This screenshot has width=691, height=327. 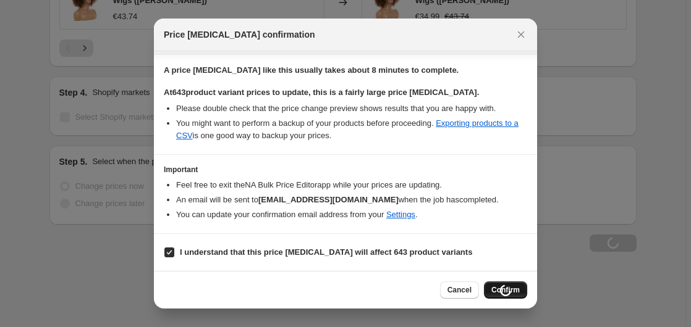 What do you see at coordinates (351, 185) in the screenshot?
I see `li: Feel free to exit the NA Bulk Price Editor app while your prices are updating.` at bounding box center [351, 185].